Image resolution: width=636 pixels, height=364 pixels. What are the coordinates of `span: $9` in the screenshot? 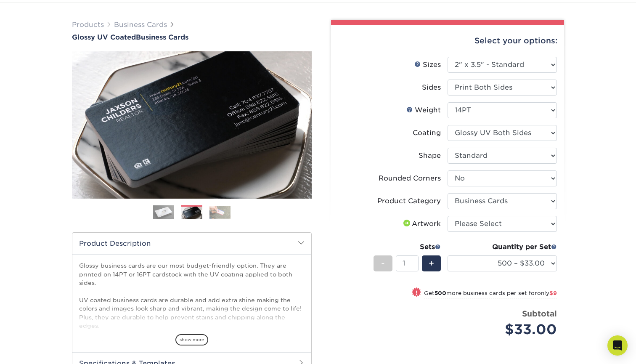 It's located at (553, 292).